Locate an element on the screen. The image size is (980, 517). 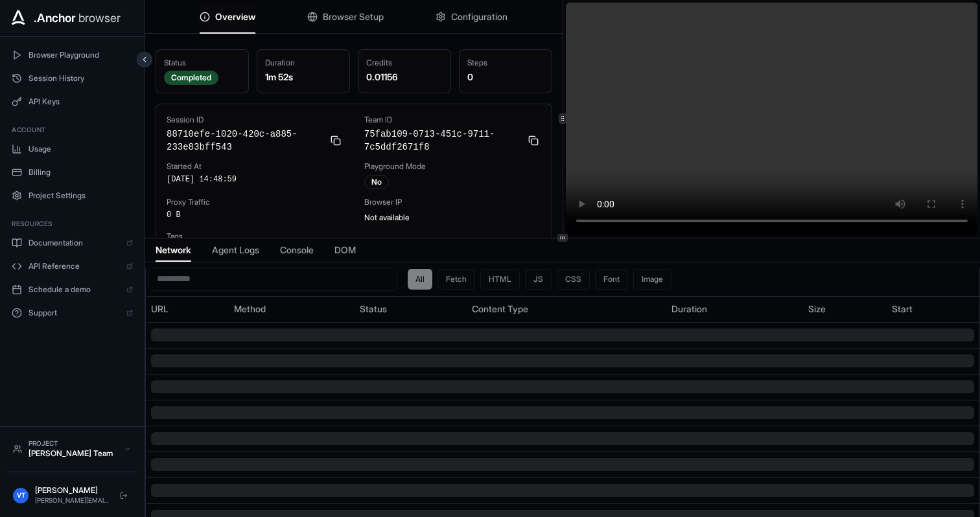
span: Overview is located at coordinates (235, 17).